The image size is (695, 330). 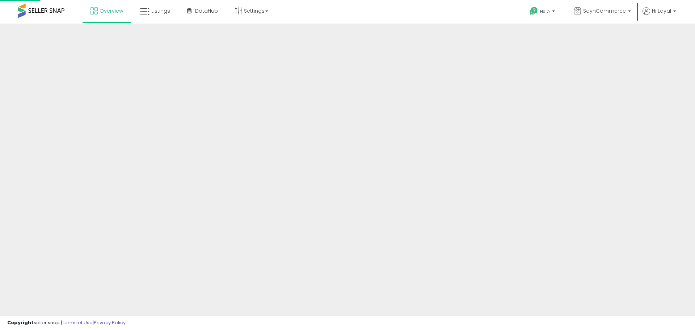 What do you see at coordinates (545, 11) in the screenshot?
I see `span: Help` at bounding box center [545, 11].